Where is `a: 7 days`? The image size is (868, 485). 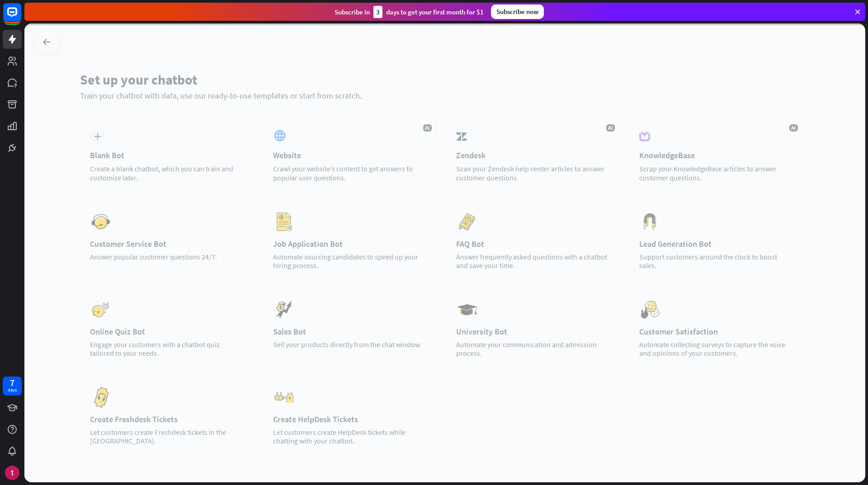 a: 7 days is located at coordinates (12, 386).